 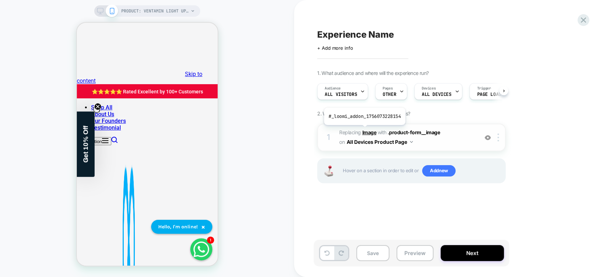 I want to click on a: Our Founders, so click(x=32, y=98).